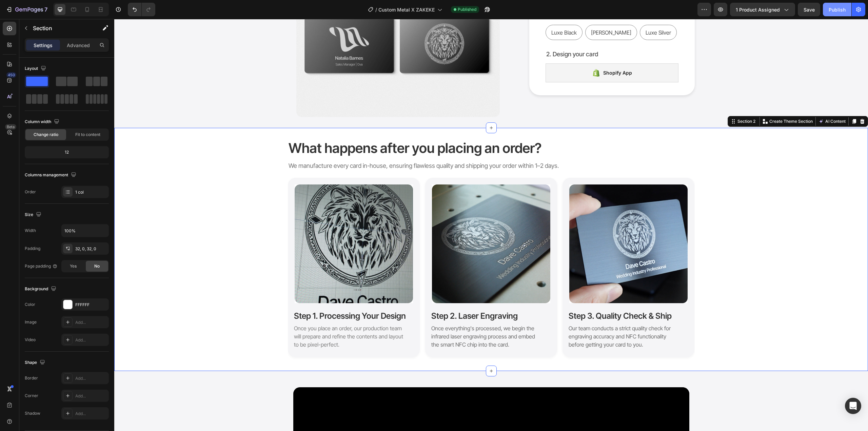  I want to click on button: Save, so click(809, 10).